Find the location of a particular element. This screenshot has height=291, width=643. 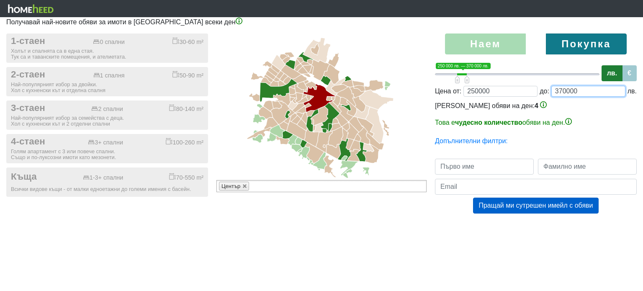

button: 2-стаен 1 спалня 50-90 m² Най-популярният избор за двойки.Хол с кухненски кът и отделна спалня is located at coordinates (107, 82).